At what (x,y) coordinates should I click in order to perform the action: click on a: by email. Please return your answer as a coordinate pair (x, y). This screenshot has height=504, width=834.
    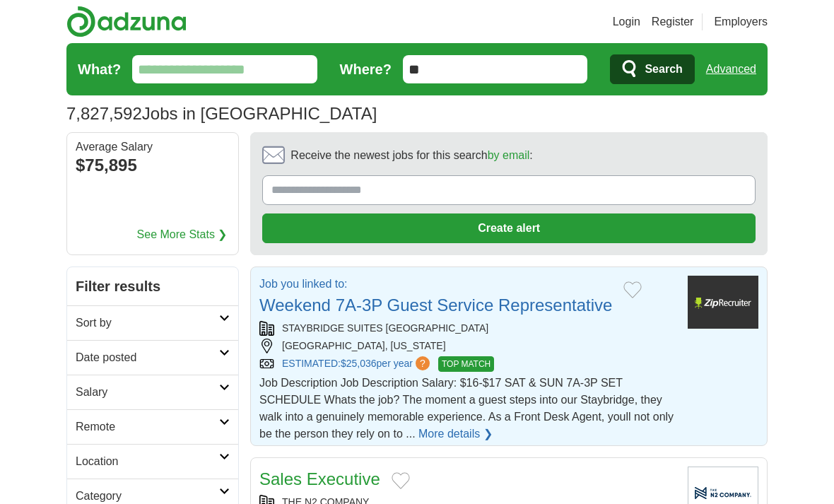
    Looking at the image, I should click on (509, 155).